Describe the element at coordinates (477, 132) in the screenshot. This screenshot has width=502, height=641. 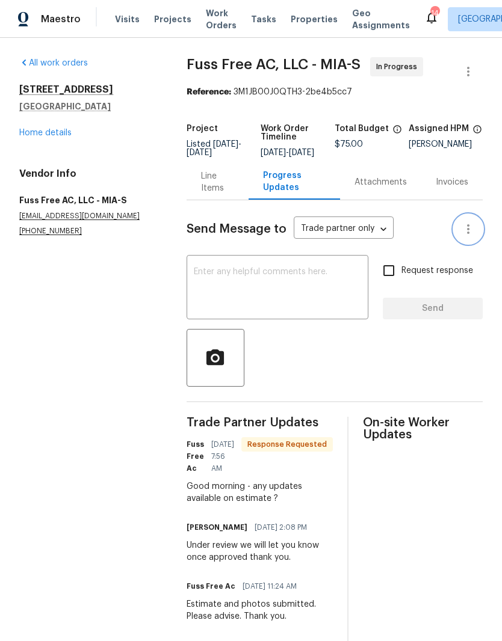
I see `span: The hpm assigned to this work order.` at that location.